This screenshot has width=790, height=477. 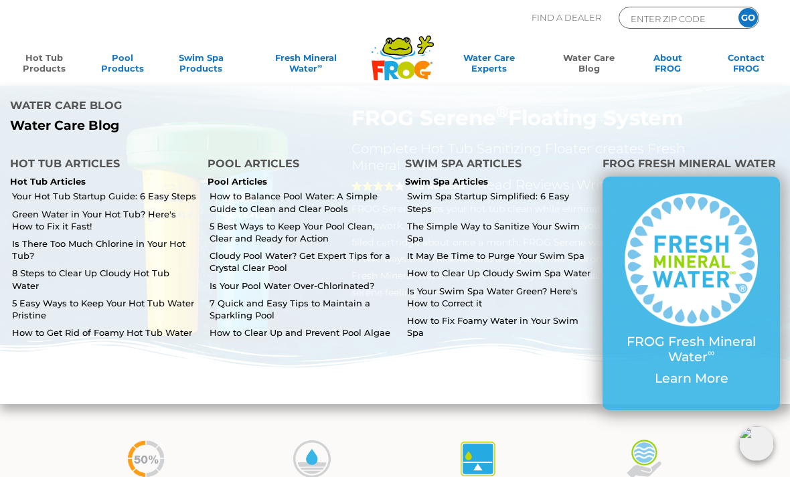 What do you see at coordinates (747, 17) in the screenshot?
I see `input: GO` at bounding box center [747, 17].